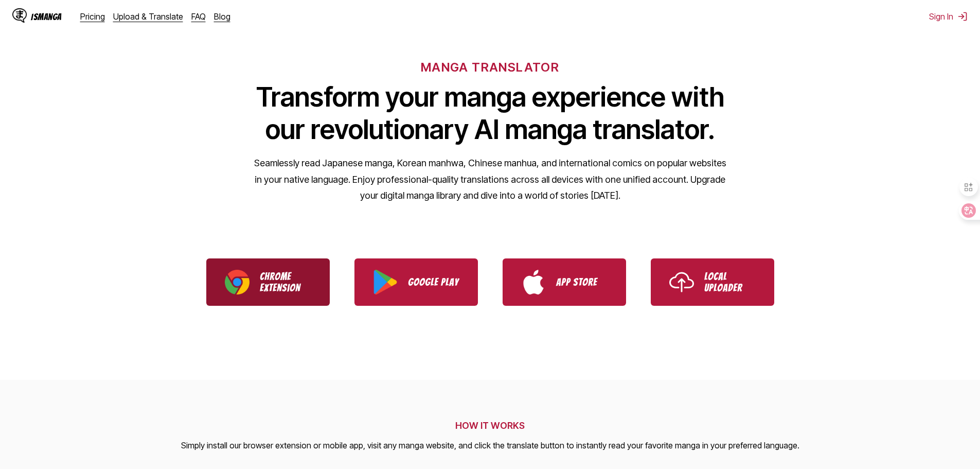  Describe the element at coordinates (268, 282) in the screenshot. I see `a: Download IsManga Chrome Extension` at that location.